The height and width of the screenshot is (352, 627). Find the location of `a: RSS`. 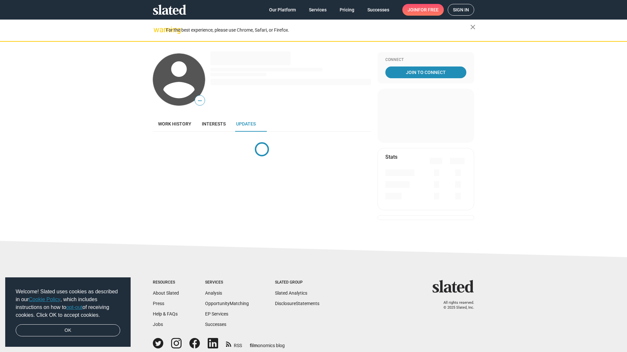

a: RSS is located at coordinates (234, 344).